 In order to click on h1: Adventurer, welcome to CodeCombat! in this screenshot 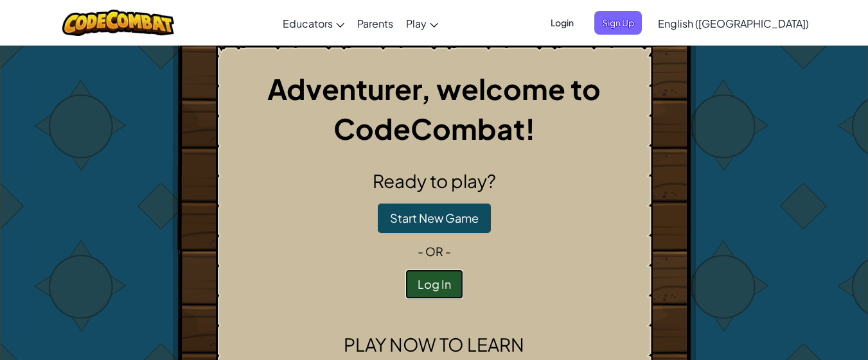, I will do `click(434, 108)`.